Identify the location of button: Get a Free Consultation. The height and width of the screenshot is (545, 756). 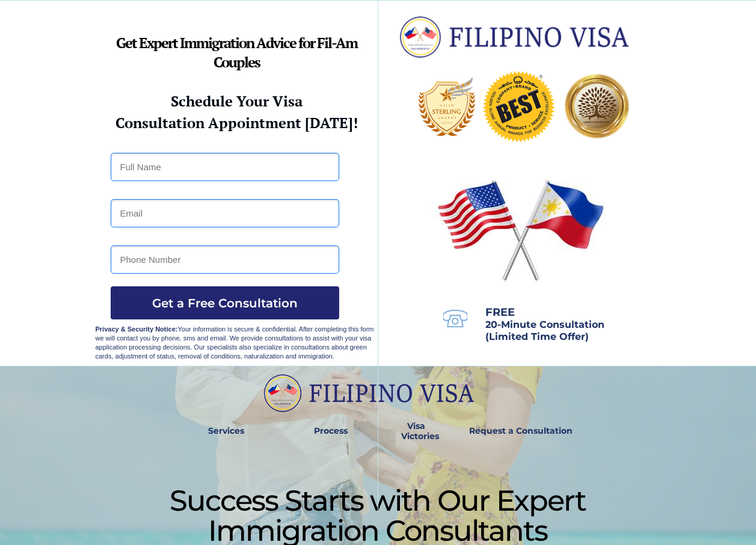
(225, 303).